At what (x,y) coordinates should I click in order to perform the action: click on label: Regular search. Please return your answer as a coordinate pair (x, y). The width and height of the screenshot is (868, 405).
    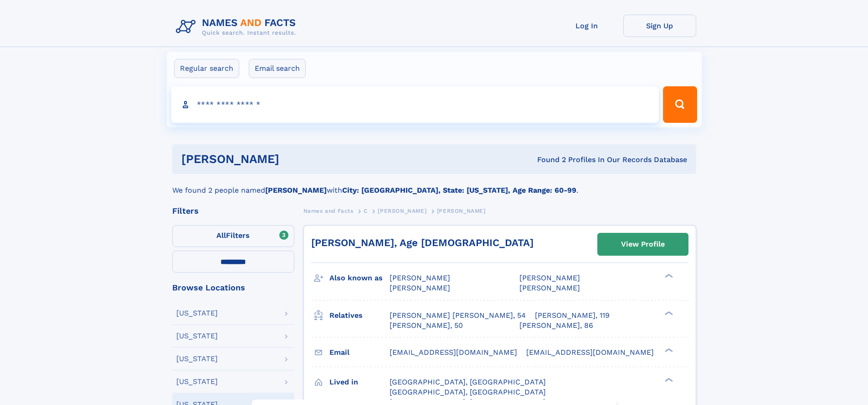
    Looking at the image, I should click on (206, 69).